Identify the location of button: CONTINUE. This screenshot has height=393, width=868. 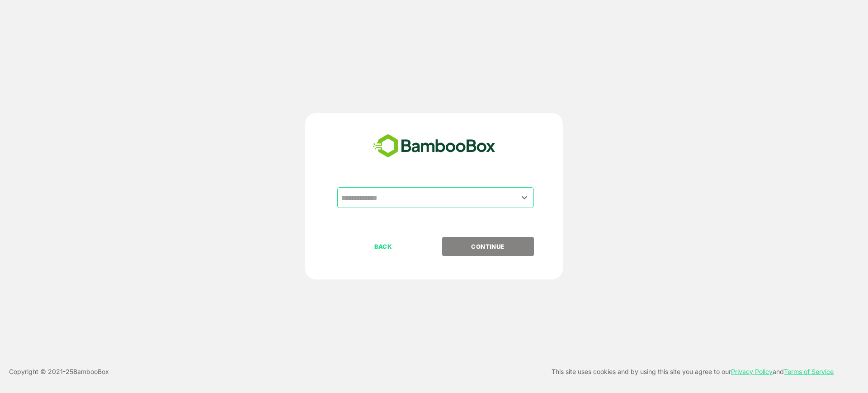
(488, 246).